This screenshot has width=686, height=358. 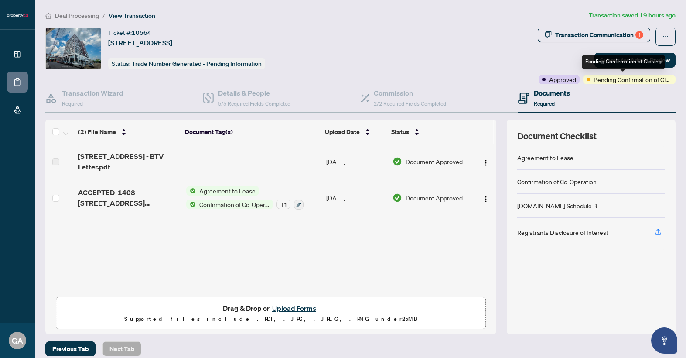 I want to click on div: Ticket #:, so click(x=130, y=32).